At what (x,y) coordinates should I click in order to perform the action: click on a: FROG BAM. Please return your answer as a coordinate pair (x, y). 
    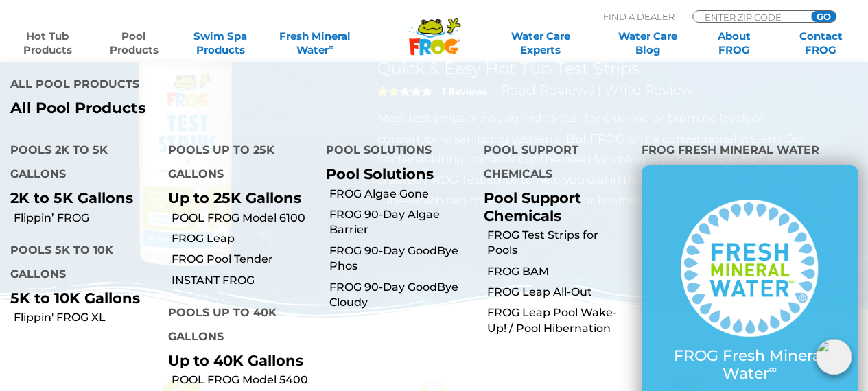
    Looking at the image, I should click on (559, 272).